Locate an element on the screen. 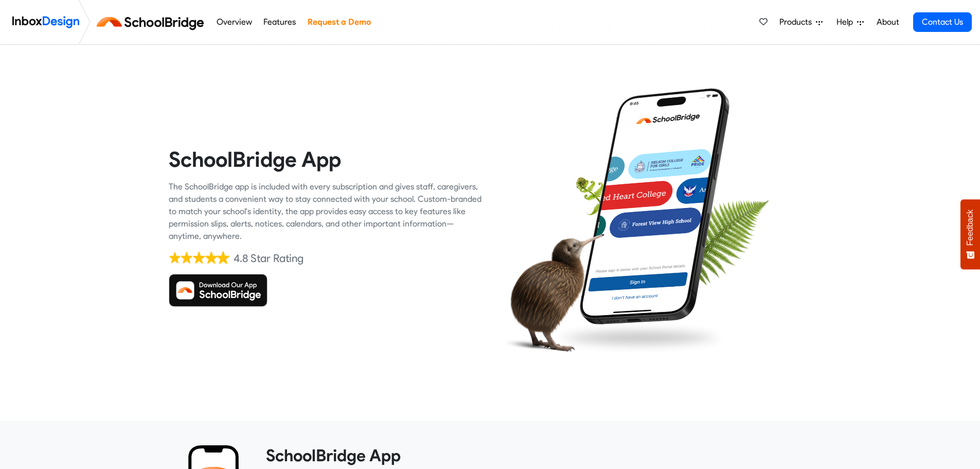 This screenshot has height=469, width=980. a: About is located at coordinates (887, 22).